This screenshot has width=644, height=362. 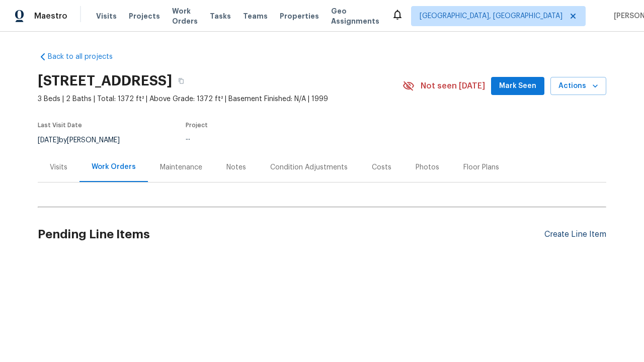 I want to click on div: Visits, so click(x=59, y=168).